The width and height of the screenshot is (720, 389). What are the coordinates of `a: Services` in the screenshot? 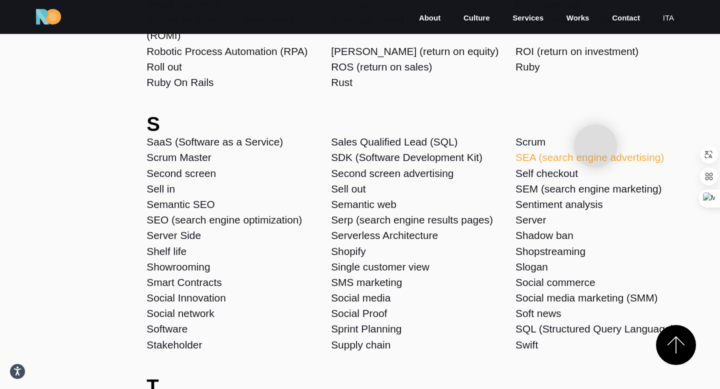 It's located at (528, 18).